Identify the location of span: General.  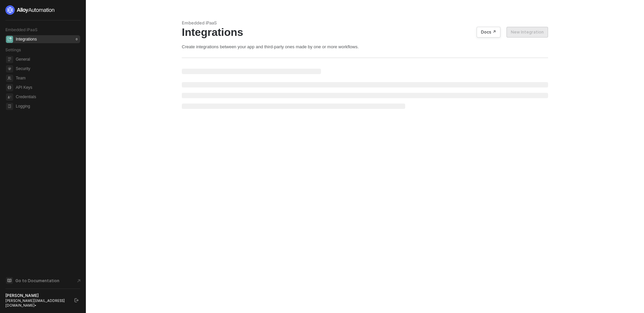
(47, 59).